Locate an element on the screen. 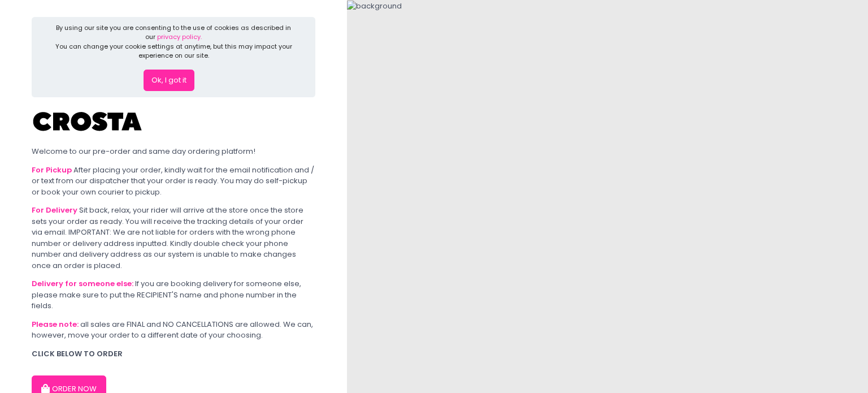 The width and height of the screenshot is (868, 393). b: For Delivery is located at coordinates (54, 210).